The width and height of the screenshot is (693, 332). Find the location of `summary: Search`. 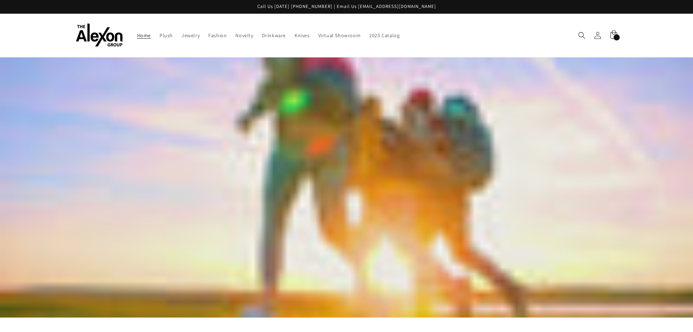

summary: Search is located at coordinates (582, 35).